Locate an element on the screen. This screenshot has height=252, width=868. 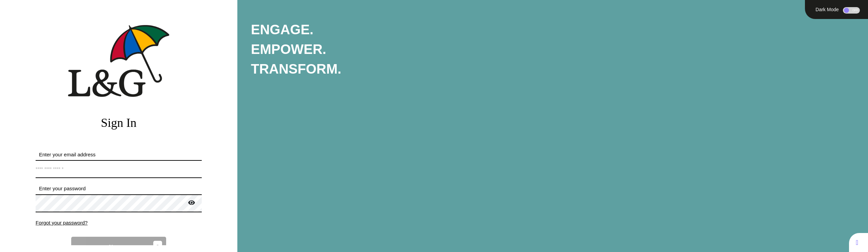
div: EMPOWER. is located at coordinates (559, 49).